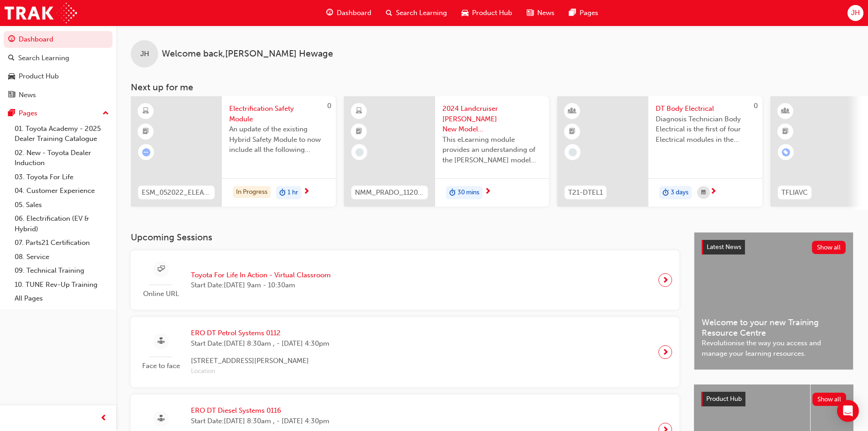 Image resolution: width=868 pixels, height=431 pixels. I want to click on span: sessionType_ONLINE_URL-icon, so click(161, 269).